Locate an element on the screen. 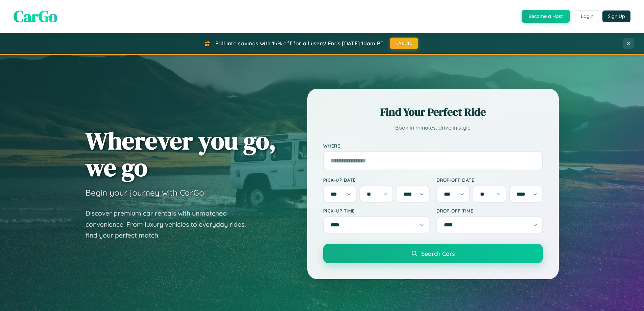  label: Pick-up Time is located at coordinates (376, 211).